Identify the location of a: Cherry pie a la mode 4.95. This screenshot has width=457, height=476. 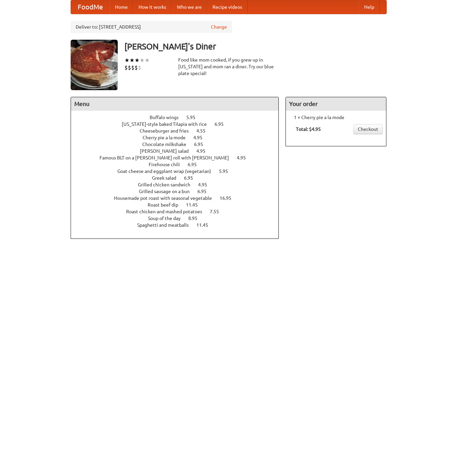
(178, 138).